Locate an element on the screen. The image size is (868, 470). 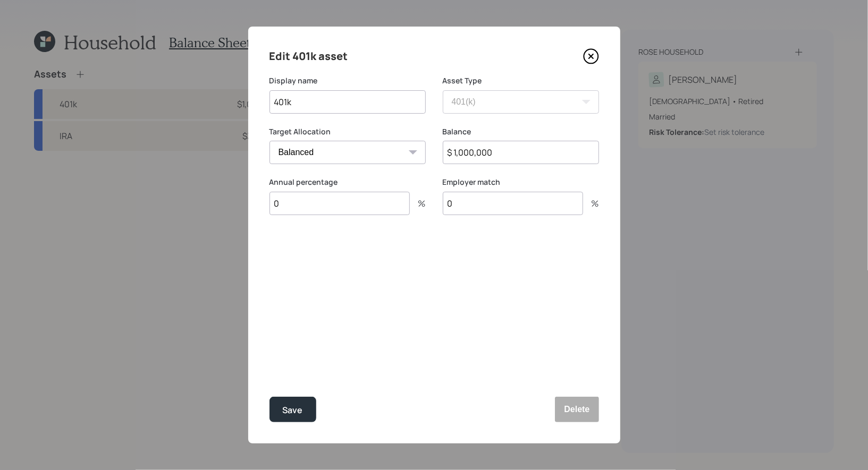
button: Save is located at coordinates (293, 410).